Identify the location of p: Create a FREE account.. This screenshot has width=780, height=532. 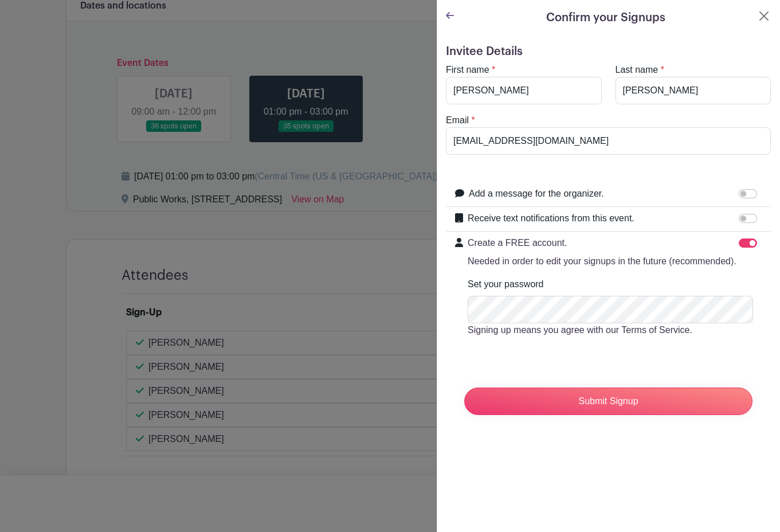
(601, 243).